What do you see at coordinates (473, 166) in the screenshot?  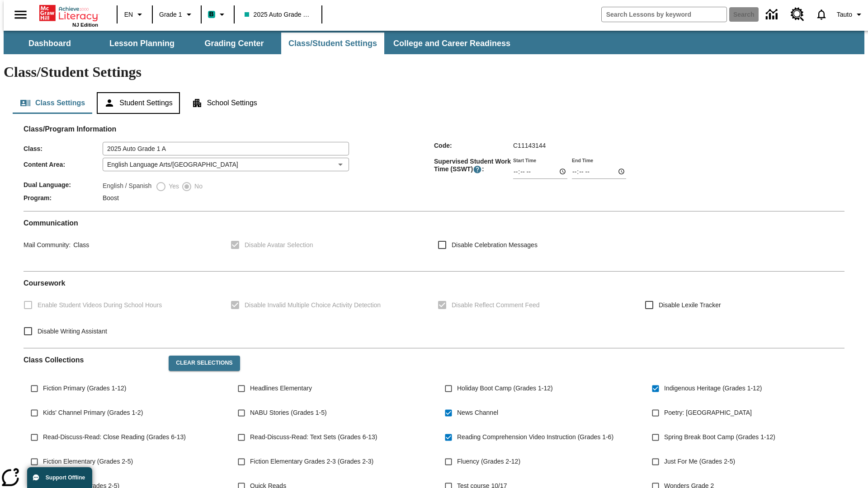 I see `span: Supervised Student Work Time (SSWT) :` at bounding box center [473, 166].